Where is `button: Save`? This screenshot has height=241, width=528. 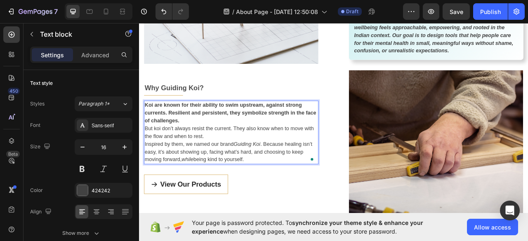
button: Save is located at coordinates (457, 12).